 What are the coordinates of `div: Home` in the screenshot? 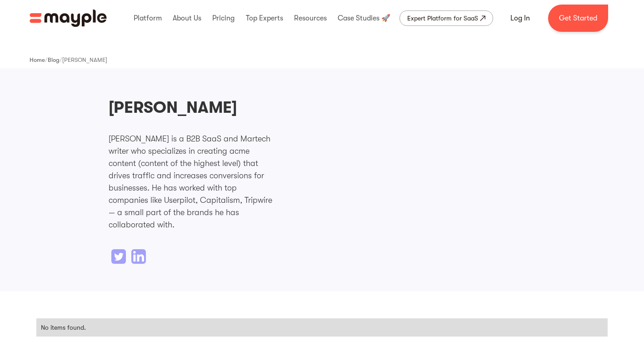 It's located at (37, 60).